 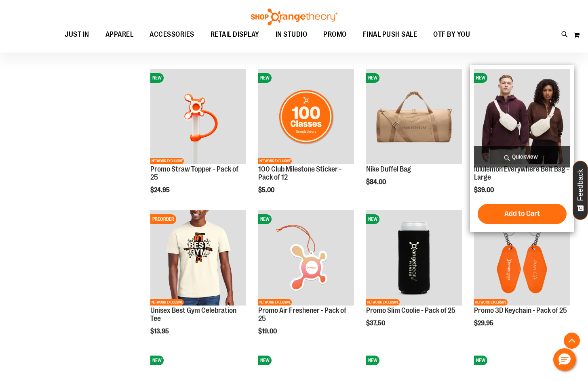 I want to click on a: Promo Slim Coolie - Pack of 25, so click(x=411, y=310).